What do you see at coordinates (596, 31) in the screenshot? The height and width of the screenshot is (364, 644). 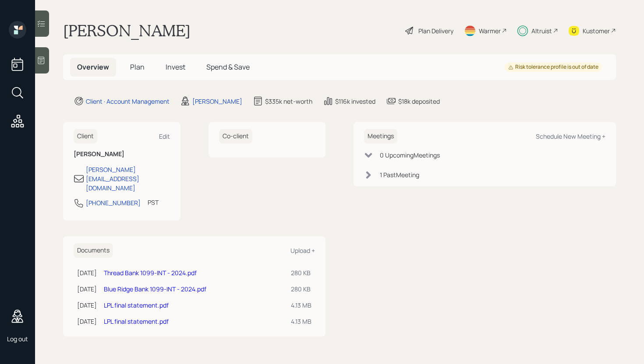 I see `div: Kustomer` at bounding box center [596, 31].